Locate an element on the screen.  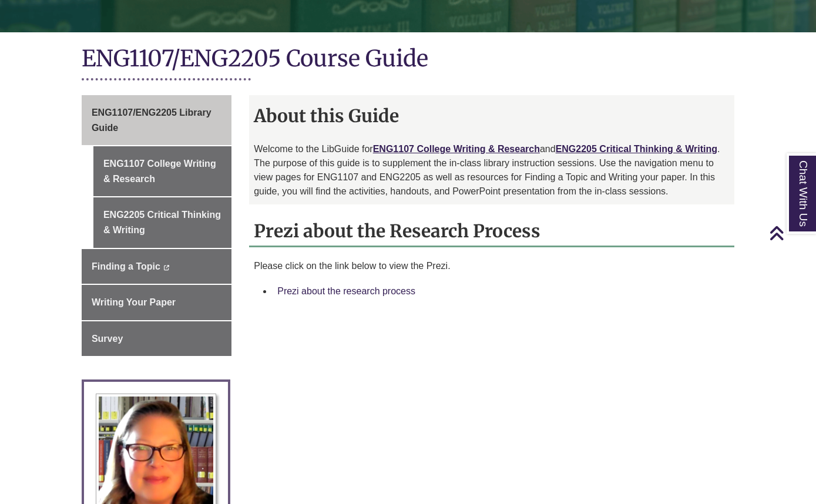
a: Writing Your Paper is located at coordinates (156, 302).